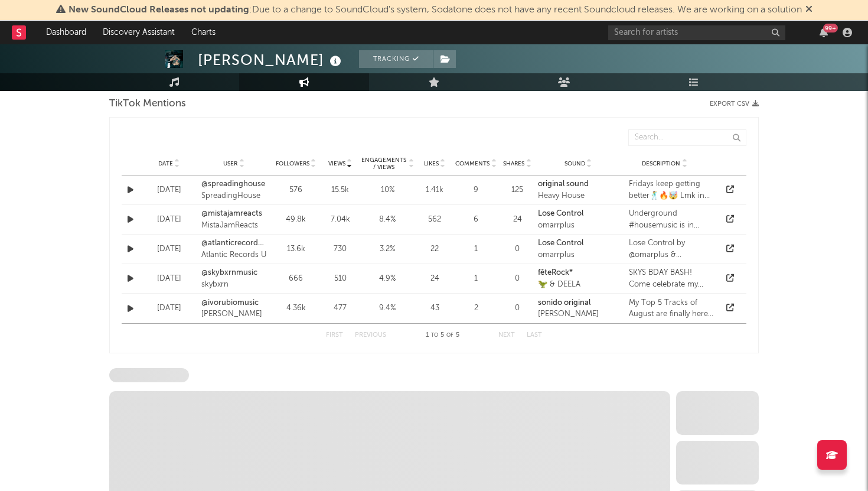 The height and width of the screenshot is (491, 868). What do you see at coordinates (810, 10) in the screenshot?
I see `span: Dismiss` at bounding box center [810, 10].